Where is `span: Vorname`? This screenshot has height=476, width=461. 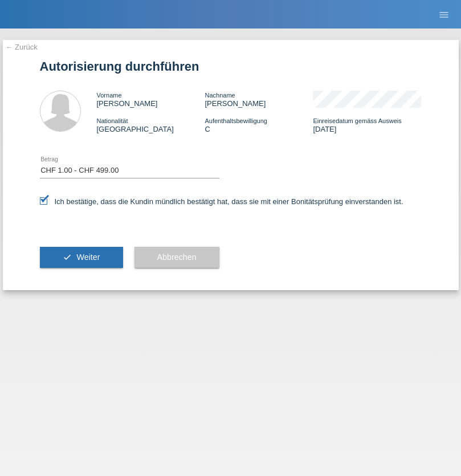
span: Vorname is located at coordinates (109, 96).